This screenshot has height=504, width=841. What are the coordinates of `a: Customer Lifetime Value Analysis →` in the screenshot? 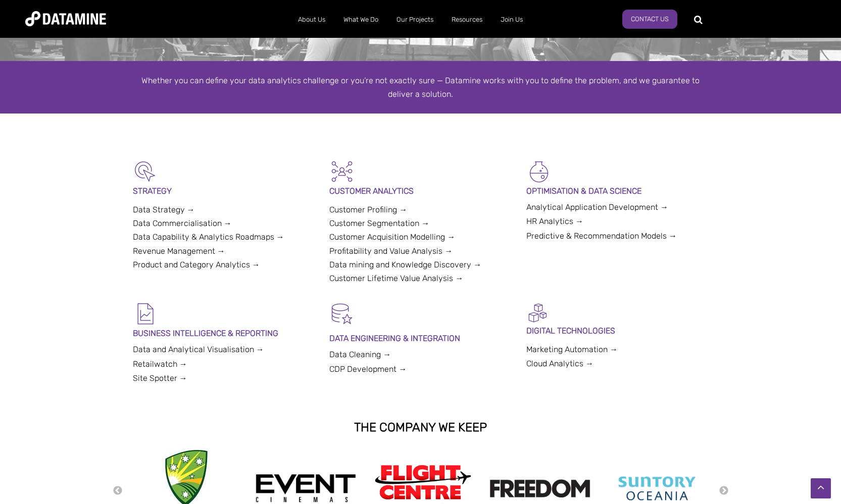 It's located at (396, 278).